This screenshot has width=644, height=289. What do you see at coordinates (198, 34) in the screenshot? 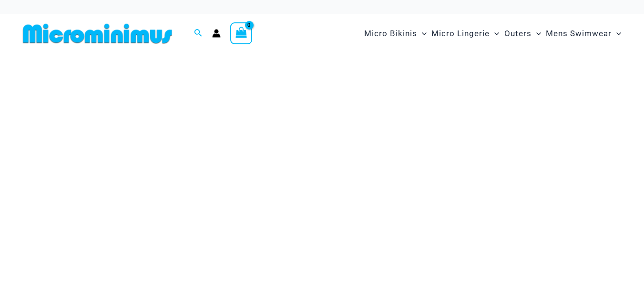
I see `a: Search icon link` at bounding box center [198, 34].